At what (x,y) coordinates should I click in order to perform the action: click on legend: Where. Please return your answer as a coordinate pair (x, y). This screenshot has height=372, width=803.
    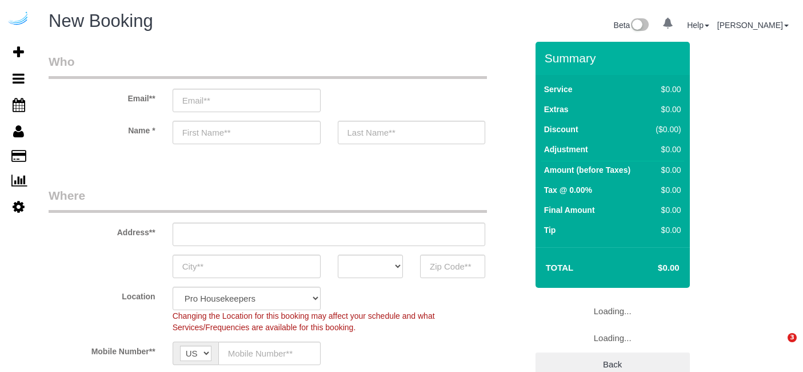
    Looking at the image, I should click on (268, 200).